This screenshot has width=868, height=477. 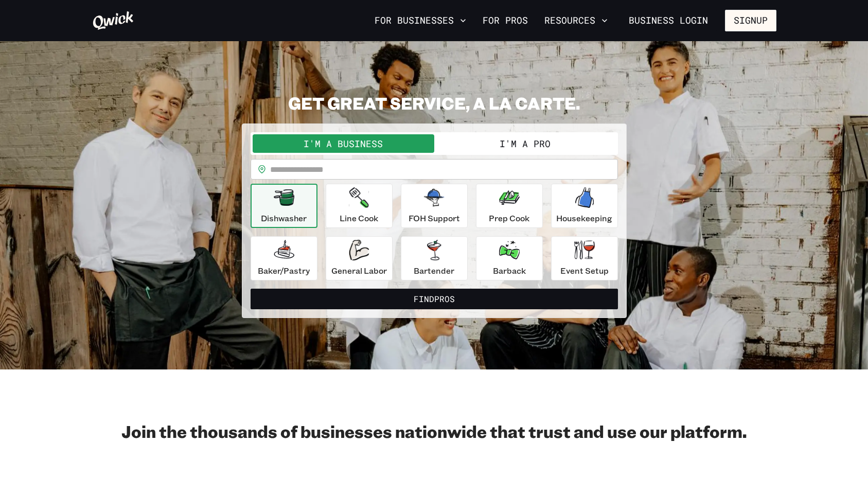 What do you see at coordinates (510, 206) in the screenshot?
I see `button: Prep Cook` at bounding box center [510, 206].